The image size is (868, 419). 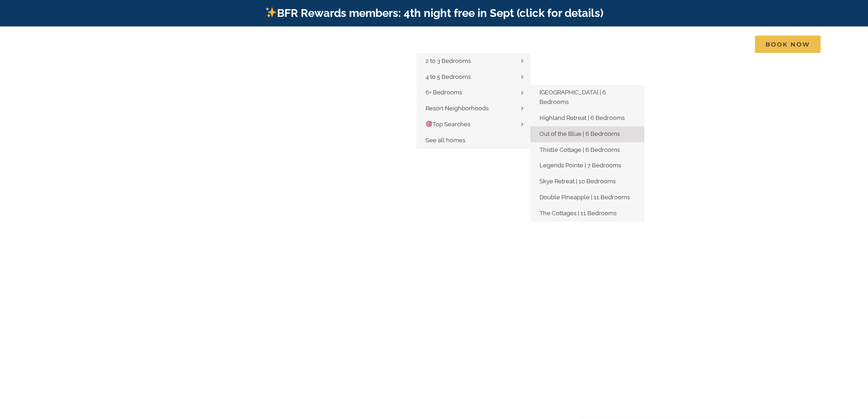 What do you see at coordinates (670, 44) in the screenshot?
I see `a: About` at bounding box center [670, 44].